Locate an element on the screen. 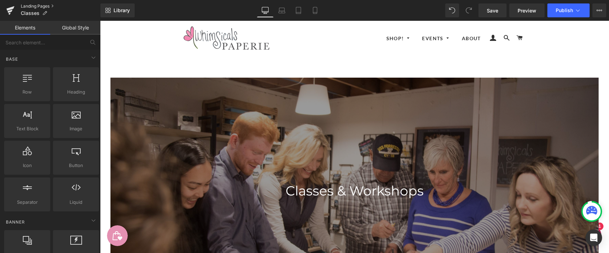 The image size is (609, 253). span: Row is located at coordinates (27, 92).